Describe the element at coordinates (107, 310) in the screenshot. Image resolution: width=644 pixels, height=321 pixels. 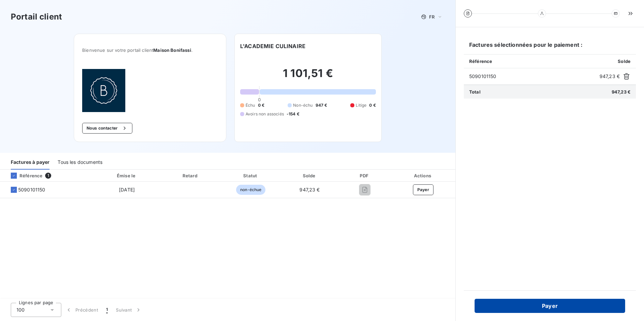
I see `button: 1` at that location.